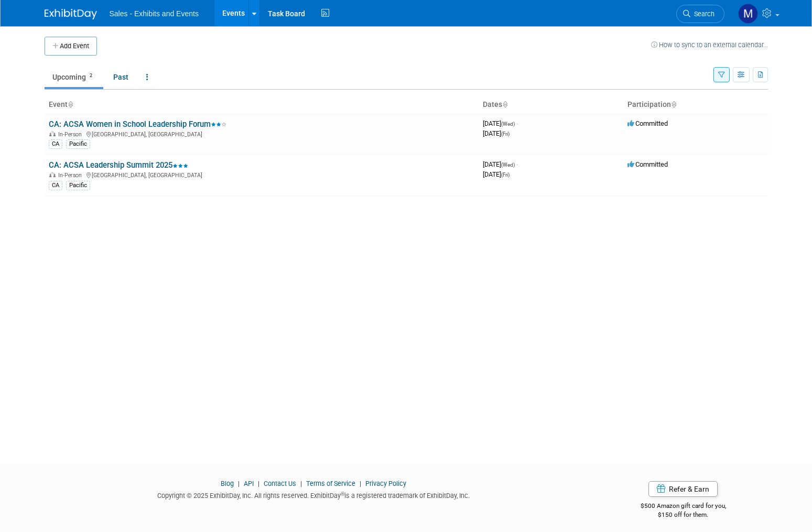  Describe the element at coordinates (331, 483) in the screenshot. I see `a: Terms of Service` at that location.